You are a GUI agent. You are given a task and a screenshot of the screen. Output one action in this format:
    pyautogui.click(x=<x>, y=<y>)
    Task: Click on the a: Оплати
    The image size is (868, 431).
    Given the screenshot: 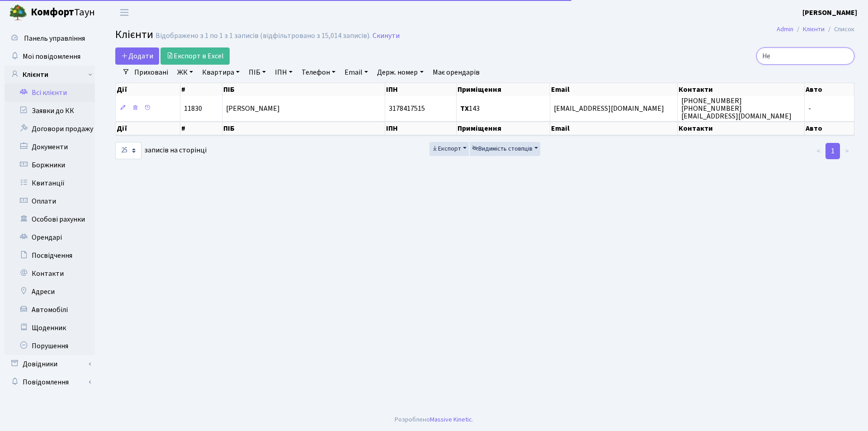 What is the action you would take?
    pyautogui.click(x=50, y=202)
    